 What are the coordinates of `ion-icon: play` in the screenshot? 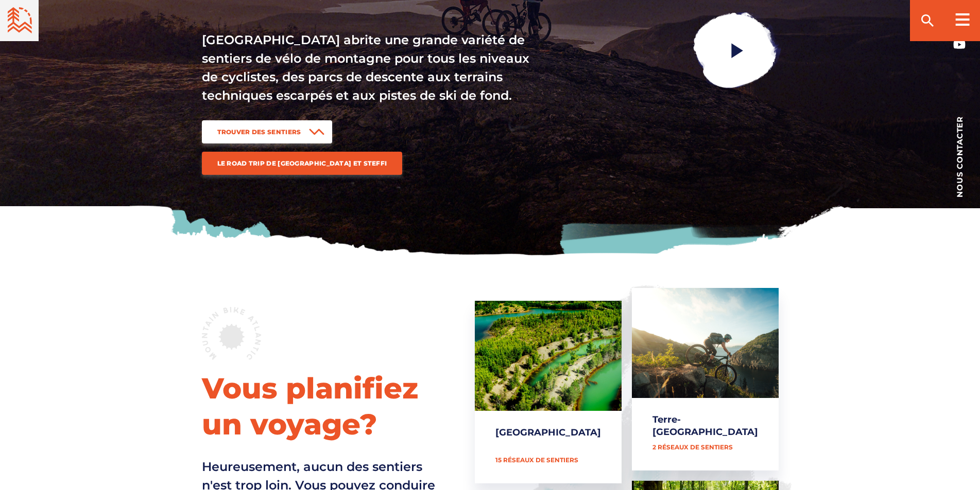 It's located at (737, 51).